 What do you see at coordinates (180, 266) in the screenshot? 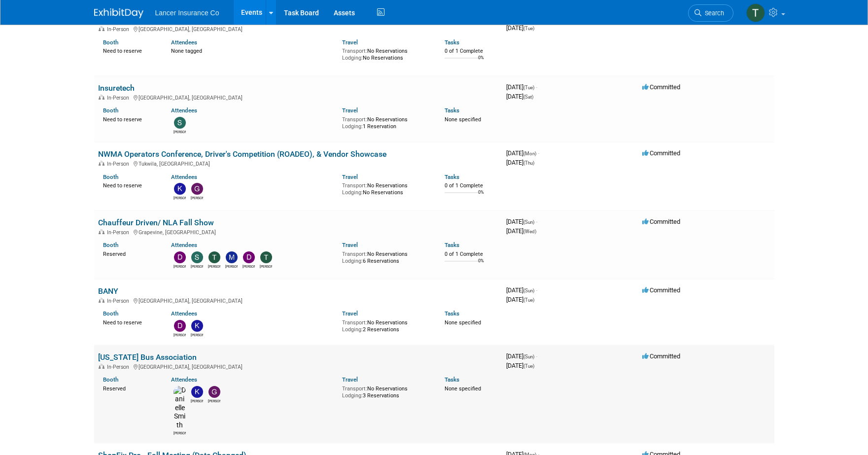
I see `div: Dennis Kelly` at bounding box center [180, 266].